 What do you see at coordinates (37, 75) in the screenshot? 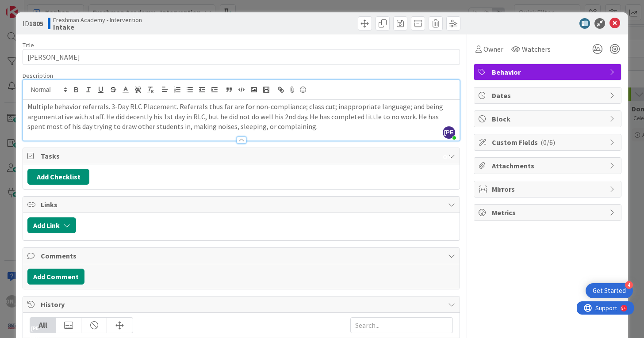
I see `span: Description` at bounding box center [37, 75].